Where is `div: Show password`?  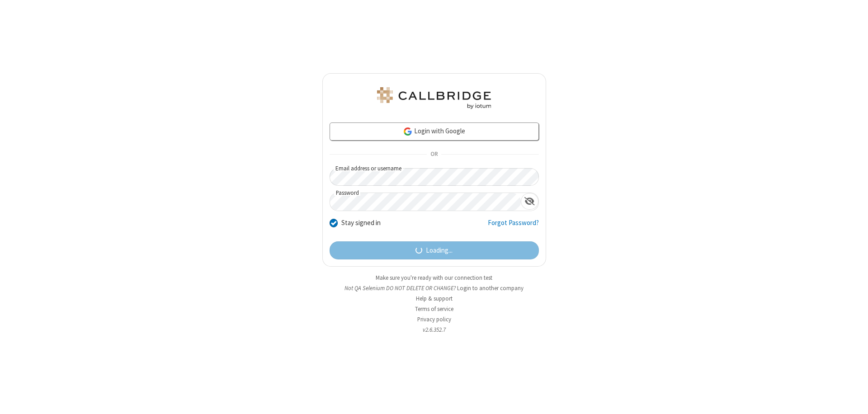
div: Show password is located at coordinates (529, 201).